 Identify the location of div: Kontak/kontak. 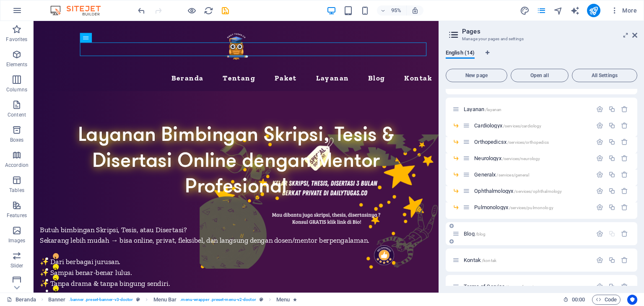
(526, 260).